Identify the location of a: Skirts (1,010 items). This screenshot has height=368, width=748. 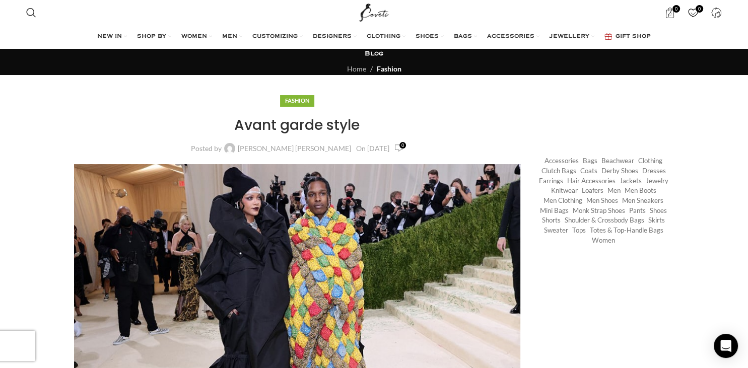
(656, 220).